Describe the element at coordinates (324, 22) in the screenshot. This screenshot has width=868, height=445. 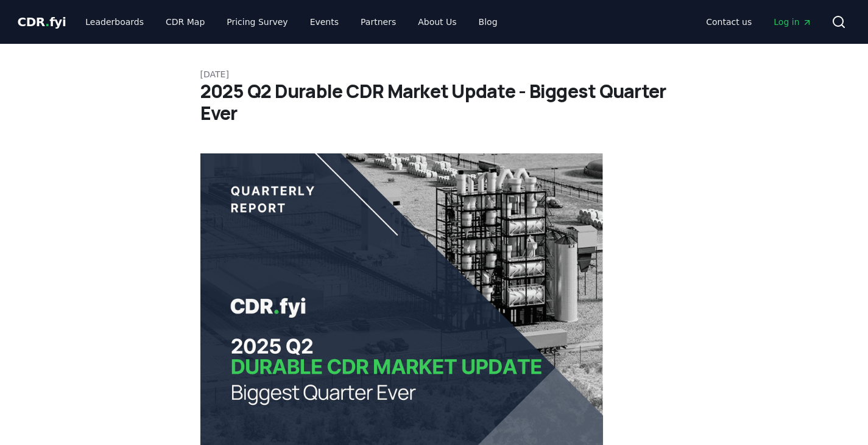
I see `a: Events` at that location.